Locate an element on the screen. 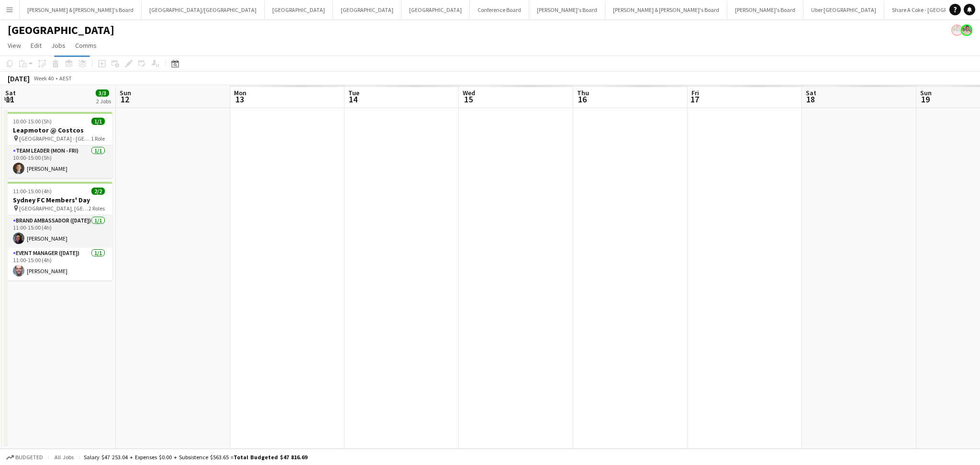 Image resolution: width=980 pixels, height=465 pixels. span: All jobs is located at coordinates (64, 457).